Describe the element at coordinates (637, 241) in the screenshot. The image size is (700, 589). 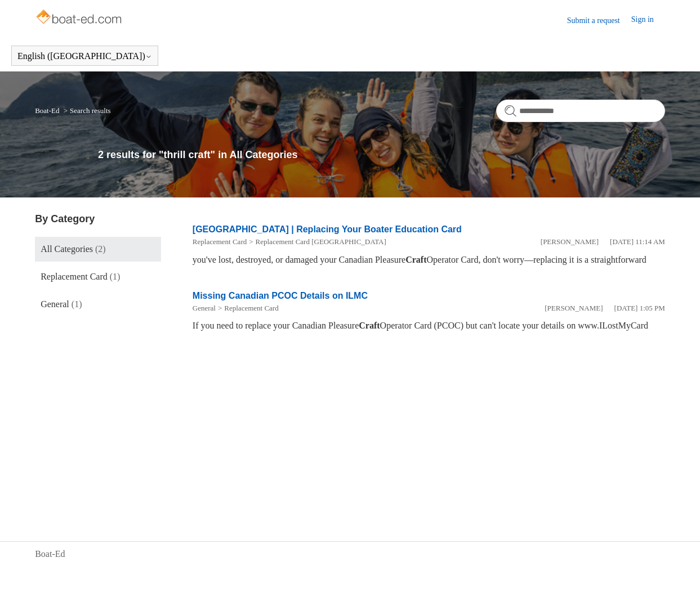
I see `time: 05/22/2024, 11:14` at that location.